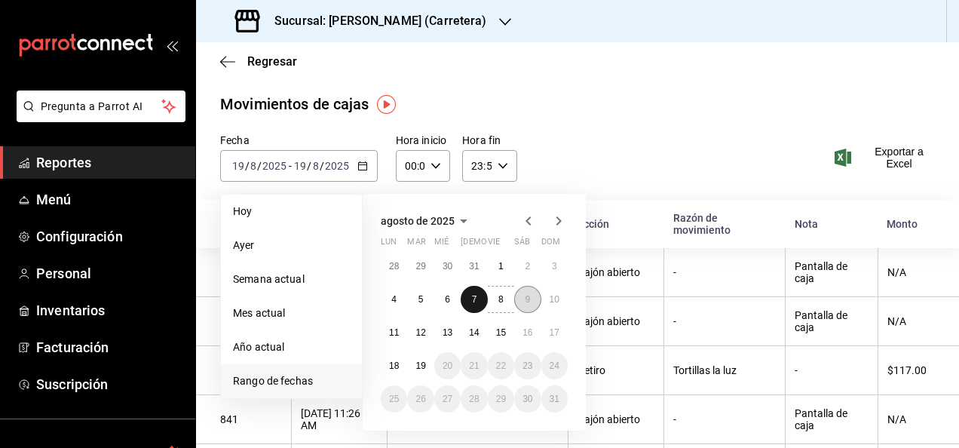 The width and height of the screenshot is (959, 448). What do you see at coordinates (501, 266) in the screenshot?
I see `abbr: 1 de agosto de 2025` at bounding box center [501, 266].